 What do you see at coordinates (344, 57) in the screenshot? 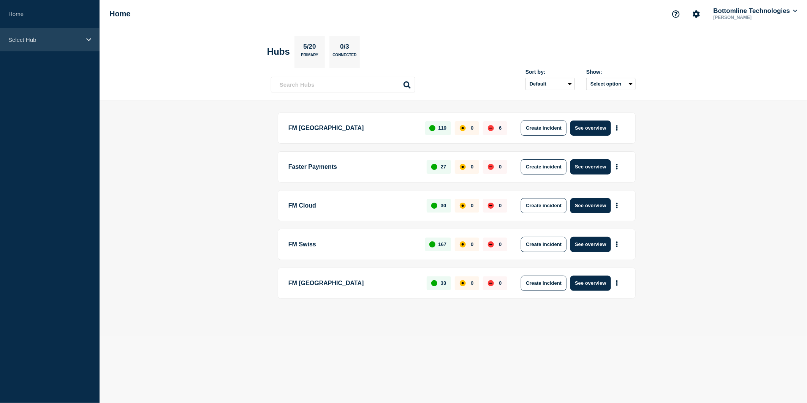
I see `p: Connected` at bounding box center [344, 57].